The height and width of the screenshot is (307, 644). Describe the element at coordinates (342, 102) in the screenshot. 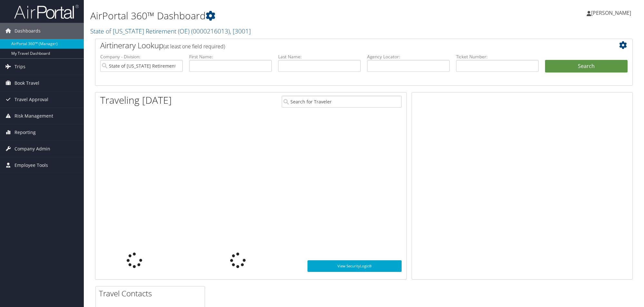

I see `input: Search for Traveler` at that location.